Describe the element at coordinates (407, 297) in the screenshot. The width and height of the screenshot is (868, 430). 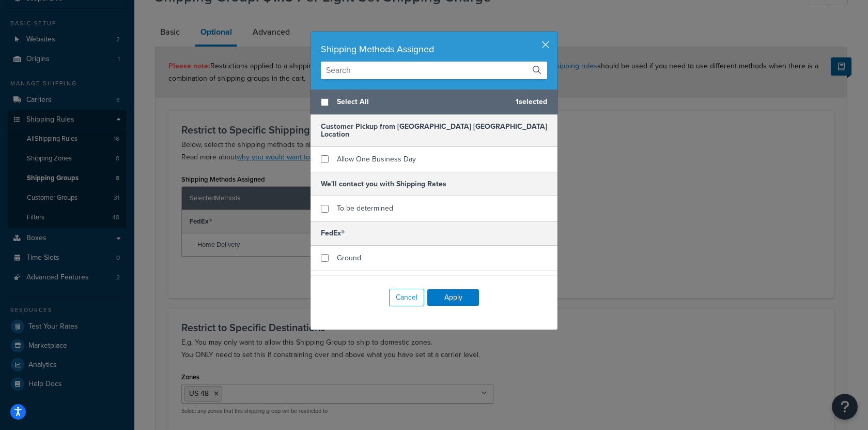
I see `button: Cancel` at that location.